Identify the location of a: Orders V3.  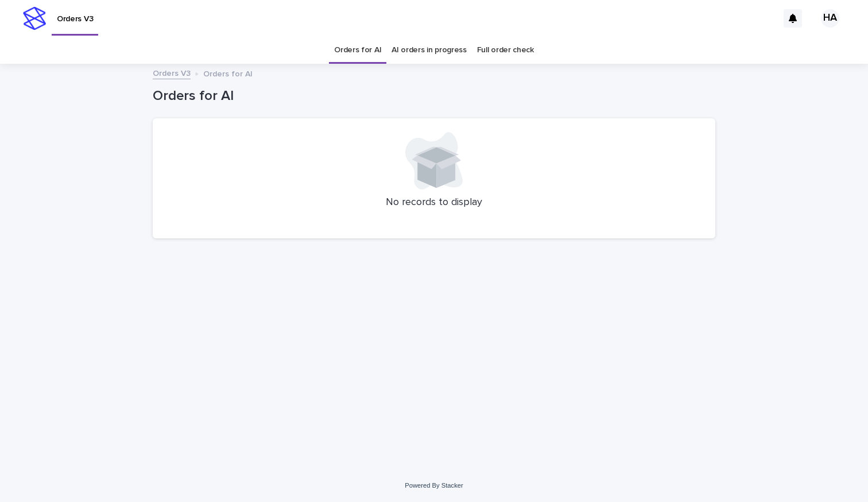
(172, 72).